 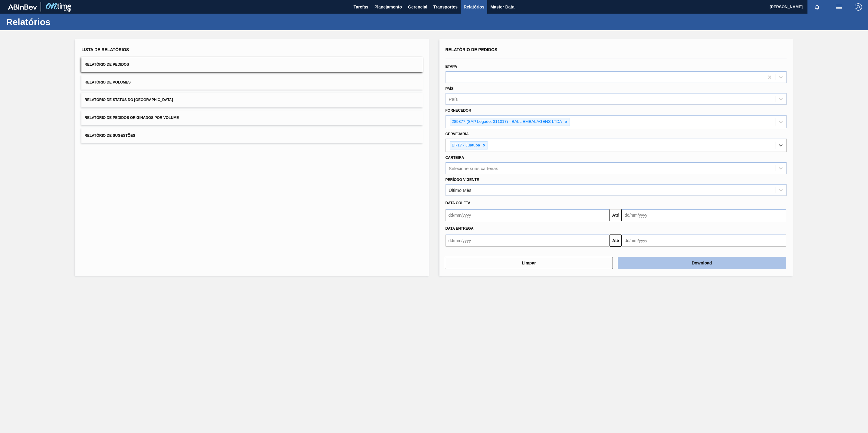 I want to click on span: Gerencial, so click(x=418, y=7).